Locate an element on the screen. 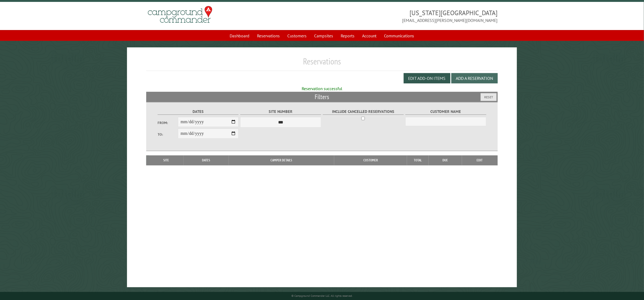  a: Account is located at coordinates (369, 36).